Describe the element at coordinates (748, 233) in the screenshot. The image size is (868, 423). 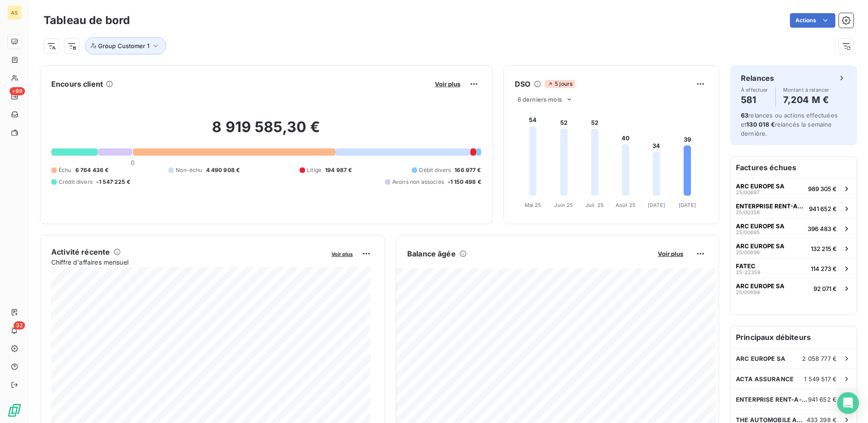
I see `span: 25/00695` at that location.